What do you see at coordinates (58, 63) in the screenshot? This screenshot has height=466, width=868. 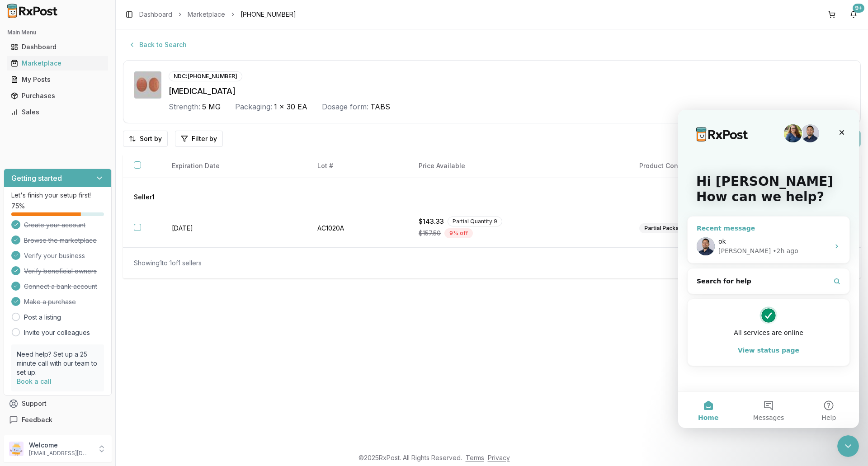 I see `div: Marketplace` at bounding box center [58, 63].